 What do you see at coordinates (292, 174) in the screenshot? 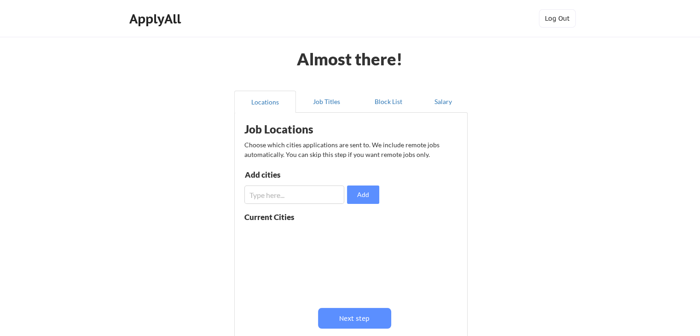
I see `div: Add cities` at bounding box center [292, 174].